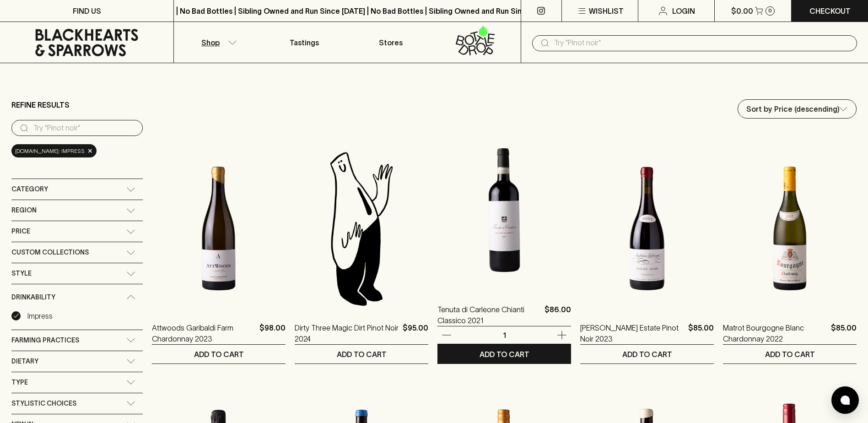  What do you see at coordinates (203, 333) in the screenshot?
I see `a: Attwoods Garibaldi Farm Chardonnay 2023` at bounding box center [203, 333].